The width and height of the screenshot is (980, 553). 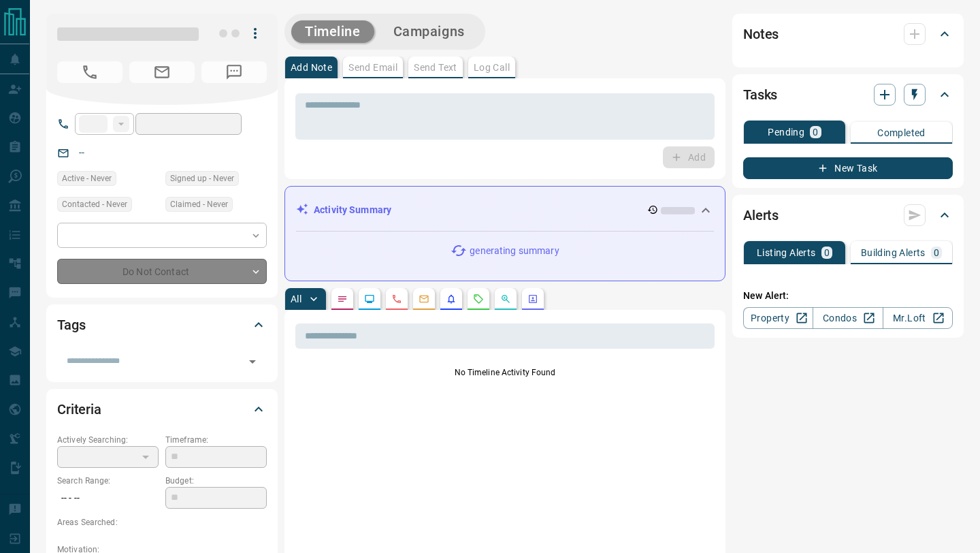 What do you see at coordinates (761, 34) in the screenshot?
I see `h2: Notes` at bounding box center [761, 34].